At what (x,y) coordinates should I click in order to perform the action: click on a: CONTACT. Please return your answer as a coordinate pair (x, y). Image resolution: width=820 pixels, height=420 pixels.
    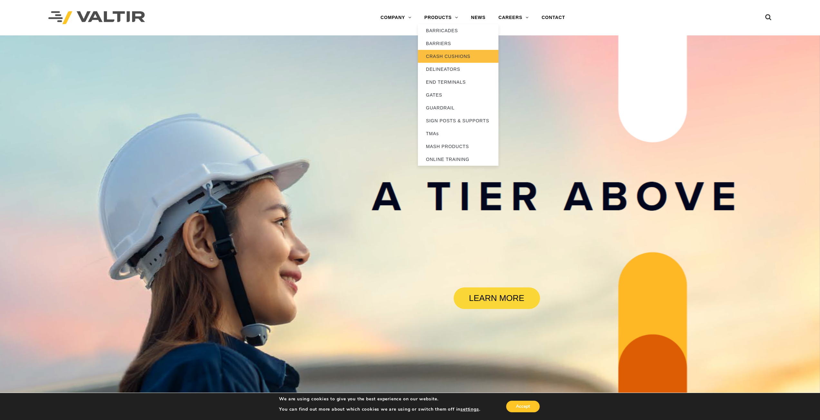
    Looking at the image, I should click on (553, 18).